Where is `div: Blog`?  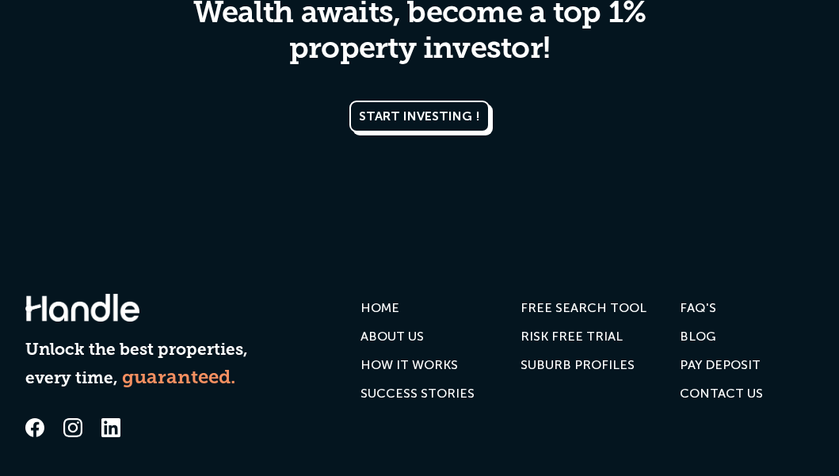
div: Blog is located at coordinates (698, 337).